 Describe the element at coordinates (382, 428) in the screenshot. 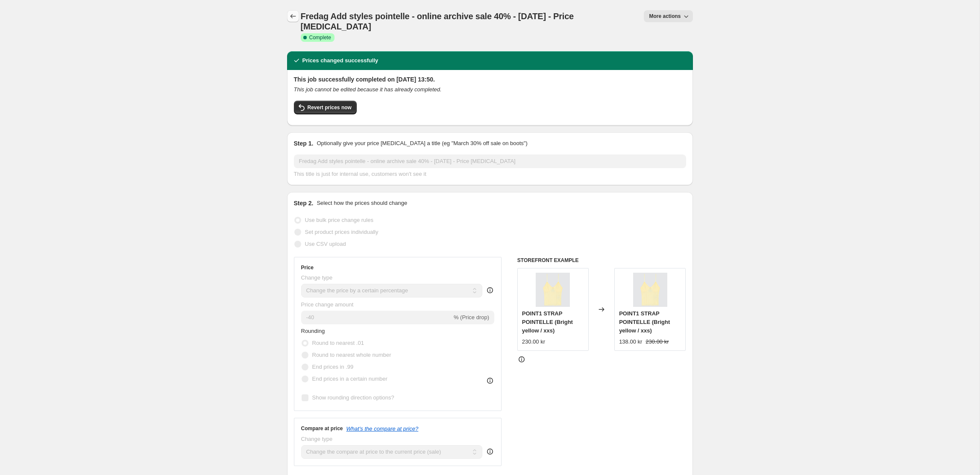

I see `button: What's the compare at price?` at that location.